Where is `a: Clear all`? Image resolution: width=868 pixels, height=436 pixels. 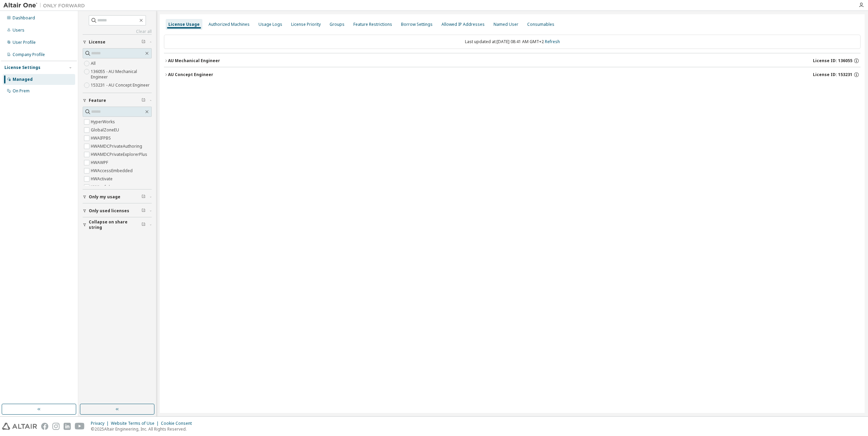 a: Clear all is located at coordinates (117, 32).